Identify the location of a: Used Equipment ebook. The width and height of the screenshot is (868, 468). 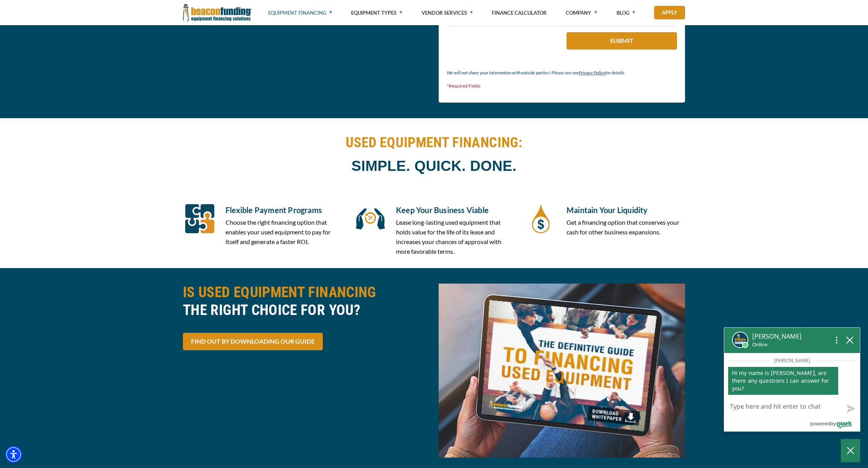
(562, 369).